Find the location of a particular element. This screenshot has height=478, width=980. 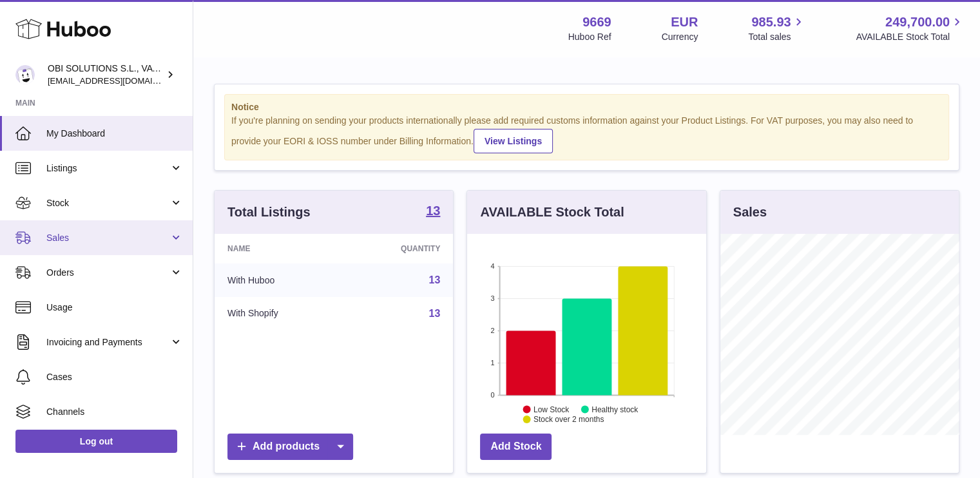

text: 1 is located at coordinates (492, 362).